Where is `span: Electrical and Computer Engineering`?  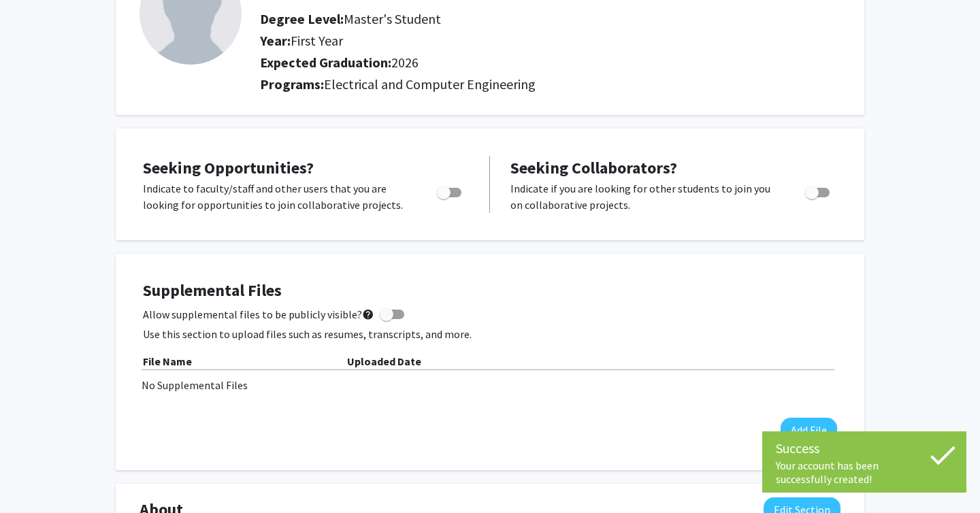 span: Electrical and Computer Engineering is located at coordinates (430, 84).